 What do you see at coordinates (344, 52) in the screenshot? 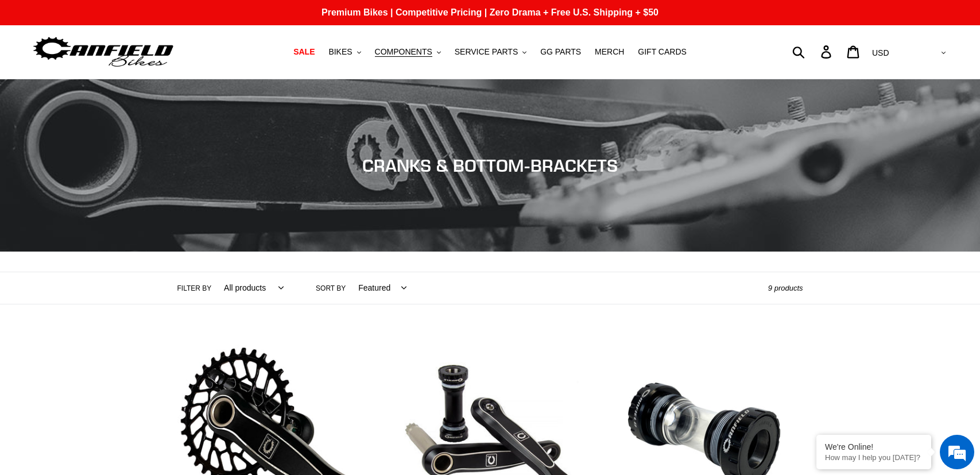
I see `button: BIKES` at bounding box center [344, 52].